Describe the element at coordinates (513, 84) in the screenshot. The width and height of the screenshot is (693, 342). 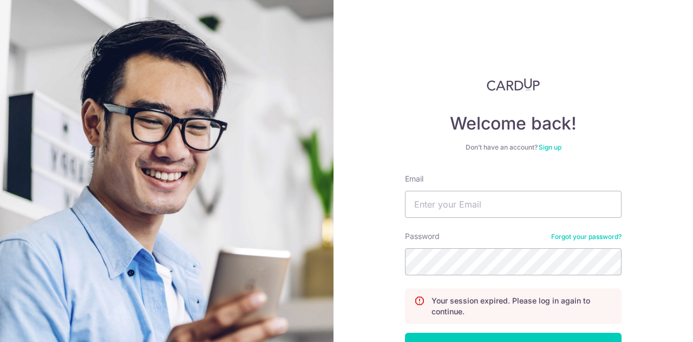
I see `img: CardUp Logo` at that location.